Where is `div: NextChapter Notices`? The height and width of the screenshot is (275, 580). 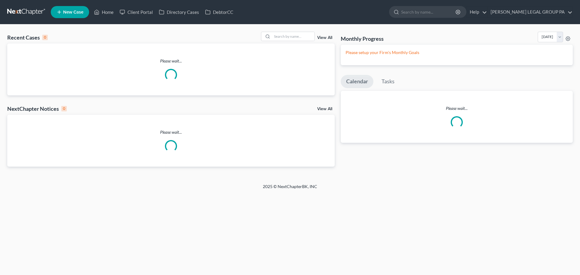
div: NextChapter Notices is located at coordinates (37, 109).